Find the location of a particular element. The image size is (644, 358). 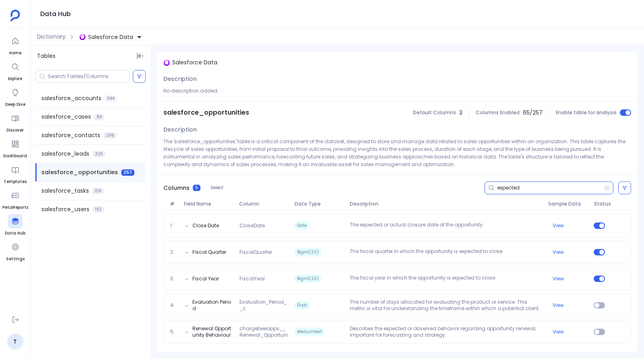

span: salesforce_contacts is located at coordinates (71, 135).